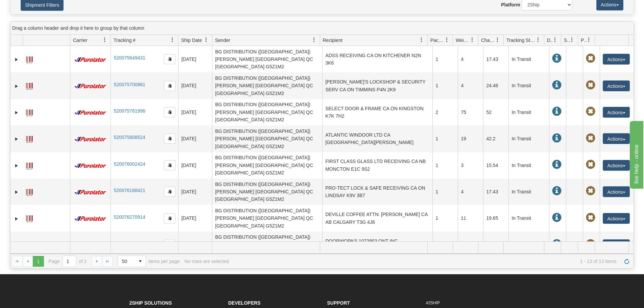 This screenshot has width=644, height=308. What do you see at coordinates (127, 262) in the screenshot?
I see `span: 50` at bounding box center [127, 262].